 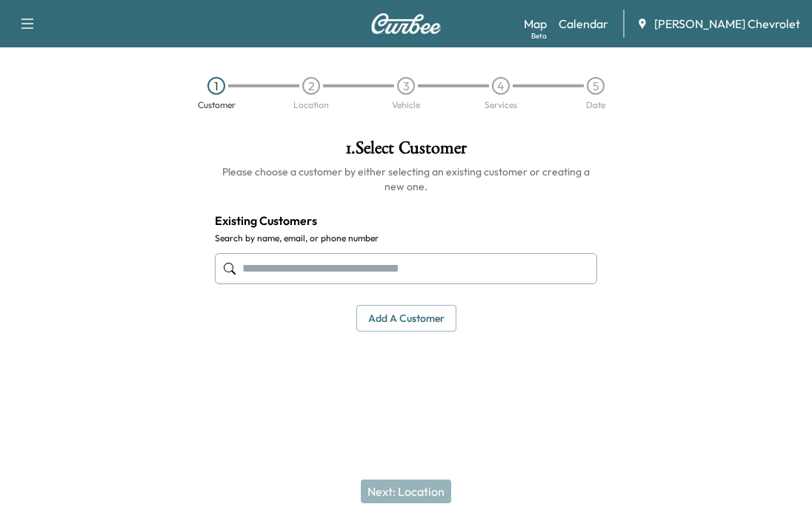 What do you see at coordinates (406, 179) in the screenshot?
I see `h6: Please choose a customer by either selecting an existing customer or creating a new one.` at bounding box center [406, 179].